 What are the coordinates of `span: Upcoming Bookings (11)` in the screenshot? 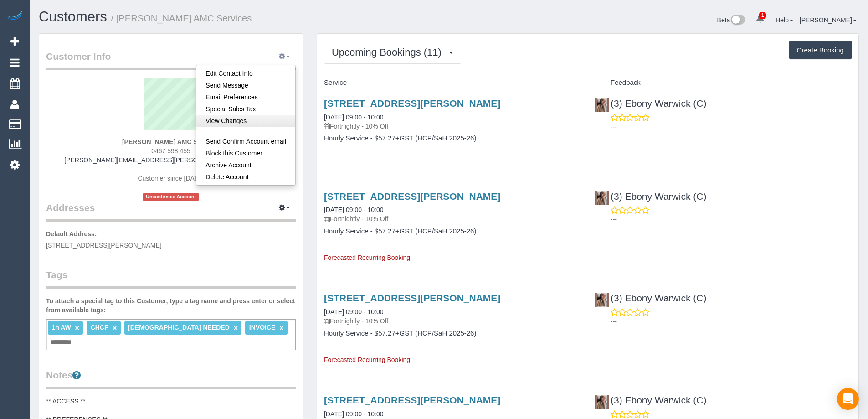 It's located at (389, 52).